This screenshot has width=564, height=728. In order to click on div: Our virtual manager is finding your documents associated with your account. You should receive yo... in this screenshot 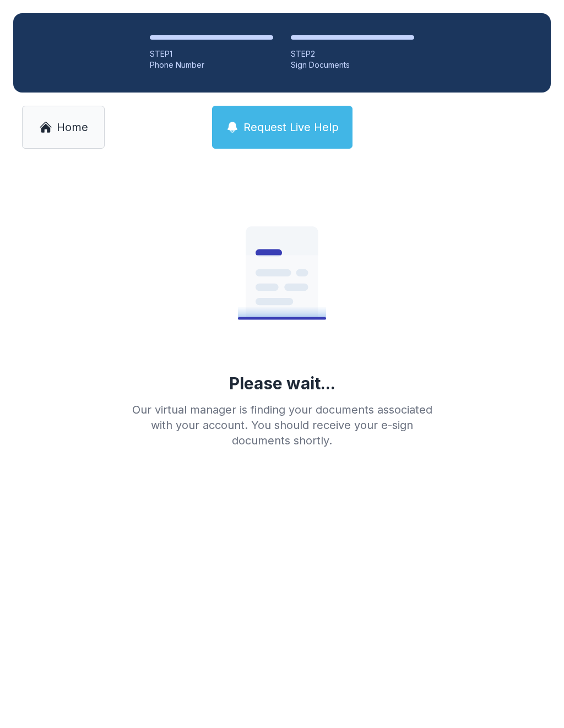, I will do `click(282, 425)`.